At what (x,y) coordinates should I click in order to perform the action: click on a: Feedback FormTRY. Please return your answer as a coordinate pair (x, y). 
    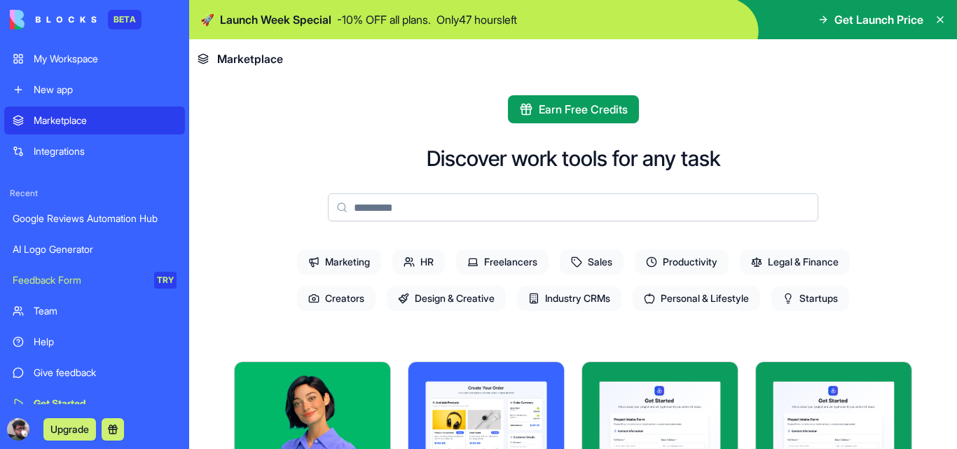
    Looking at the image, I should click on (95, 280).